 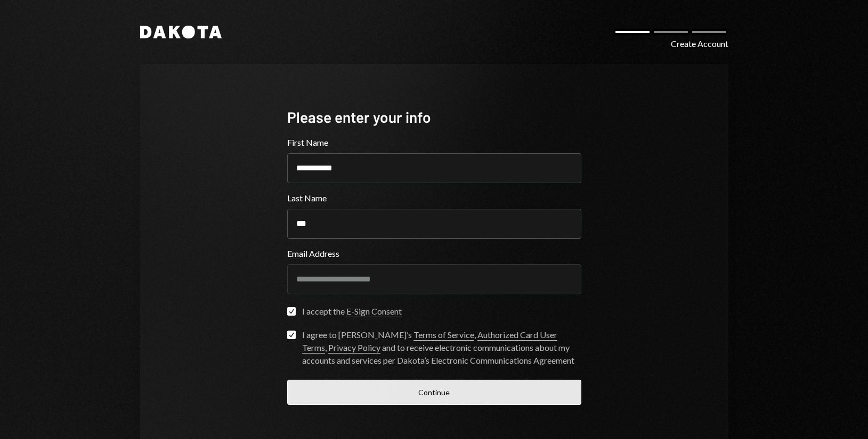 I want to click on a: Privacy Policy, so click(x=355, y=347).